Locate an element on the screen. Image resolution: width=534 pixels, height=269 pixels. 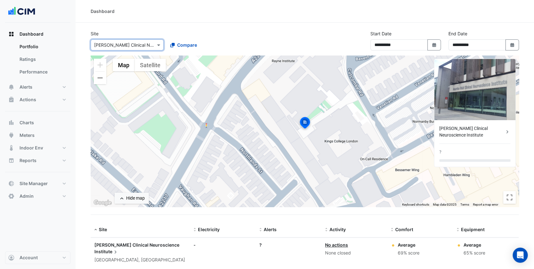
a: No actions is located at coordinates (337, 244).